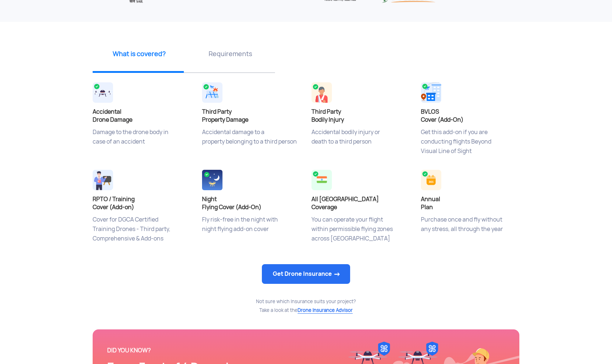  I want to click on p: Purchase once and fly without any stress, all through the year, so click(470, 233).